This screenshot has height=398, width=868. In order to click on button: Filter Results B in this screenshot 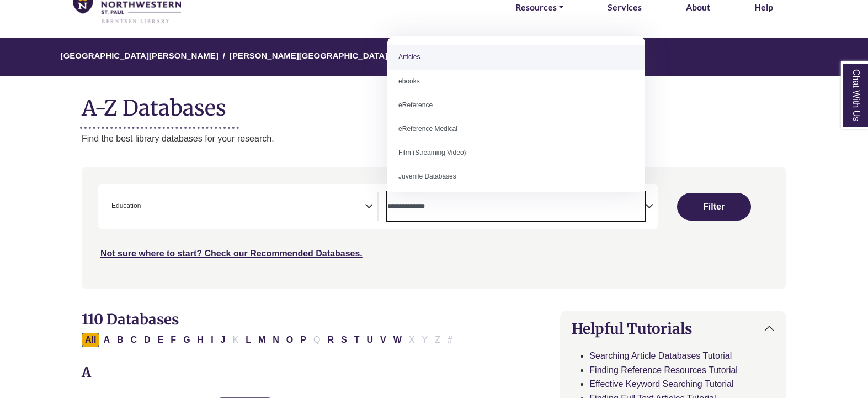, I will do `click(120, 340)`.